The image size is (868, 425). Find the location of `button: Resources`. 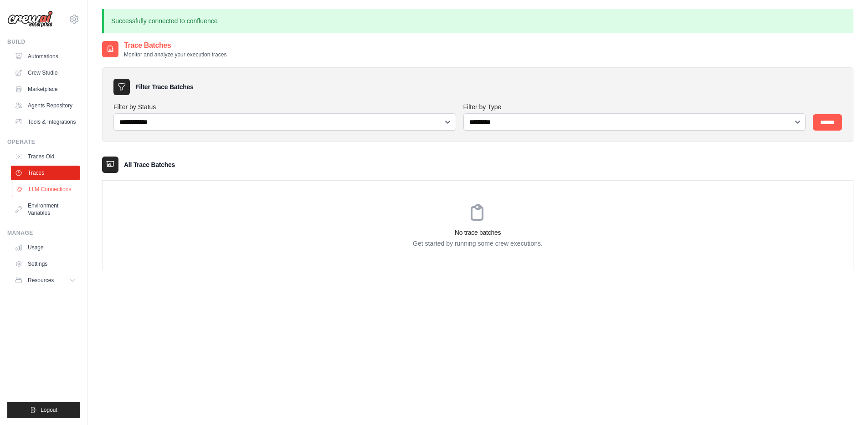

button: Resources is located at coordinates (45, 280).